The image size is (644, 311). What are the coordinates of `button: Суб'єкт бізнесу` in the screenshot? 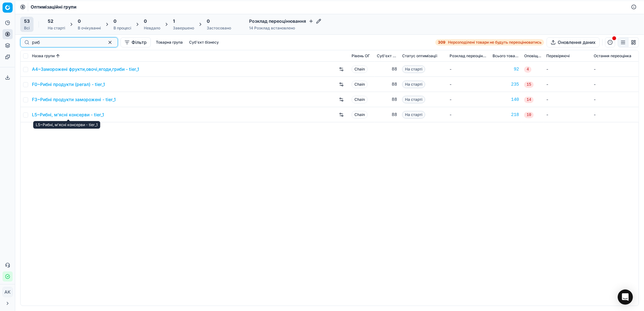 It's located at (204, 43).